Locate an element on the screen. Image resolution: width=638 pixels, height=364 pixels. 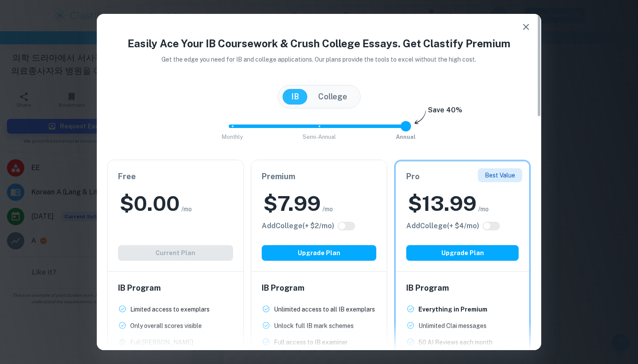
button: College is located at coordinates (332, 97).